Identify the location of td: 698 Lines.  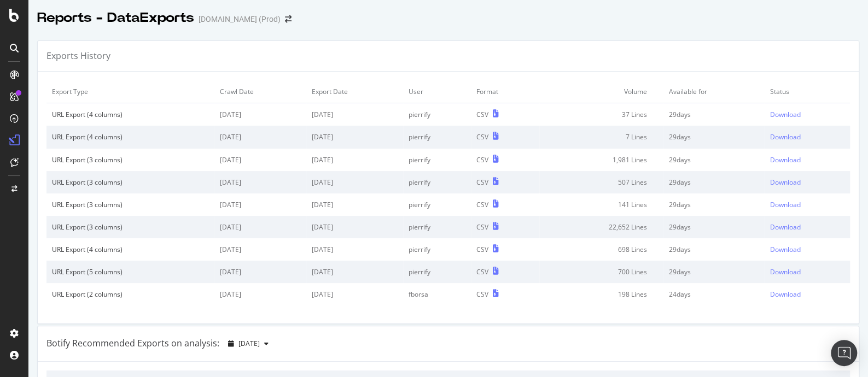
(602, 250).